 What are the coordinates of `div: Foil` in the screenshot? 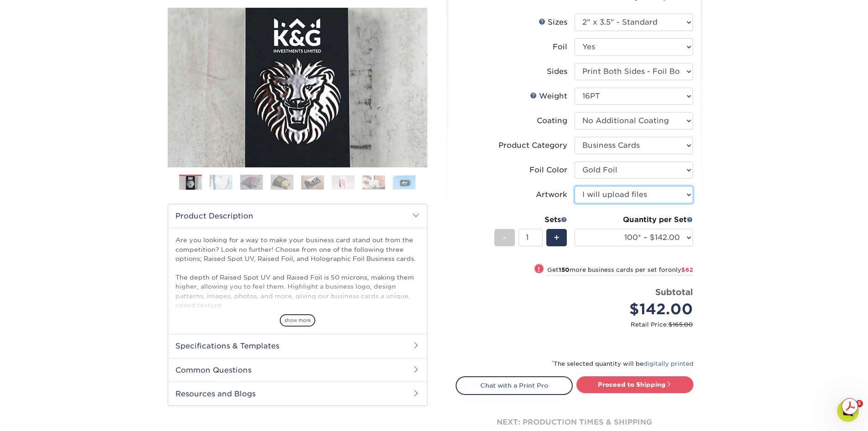 It's located at (560, 47).